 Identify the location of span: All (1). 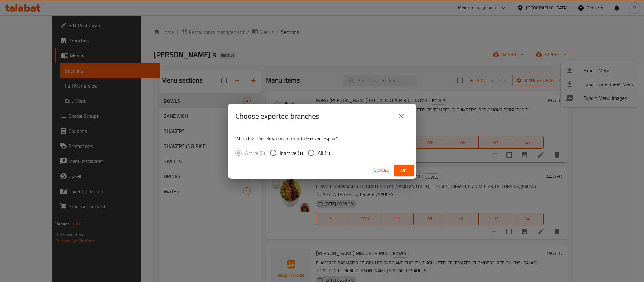
(324, 153).